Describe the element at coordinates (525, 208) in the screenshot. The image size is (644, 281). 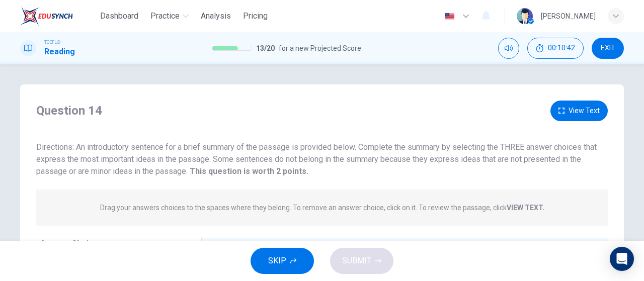
I see `strong: VIEW TEXT.` at that location.